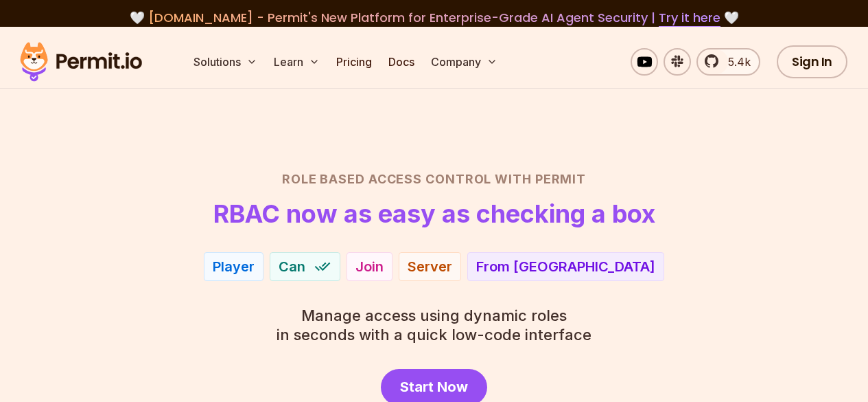  What do you see at coordinates (433, 325) in the screenshot?
I see `p: in seconds with a quick low-code interface` at bounding box center [433, 325].